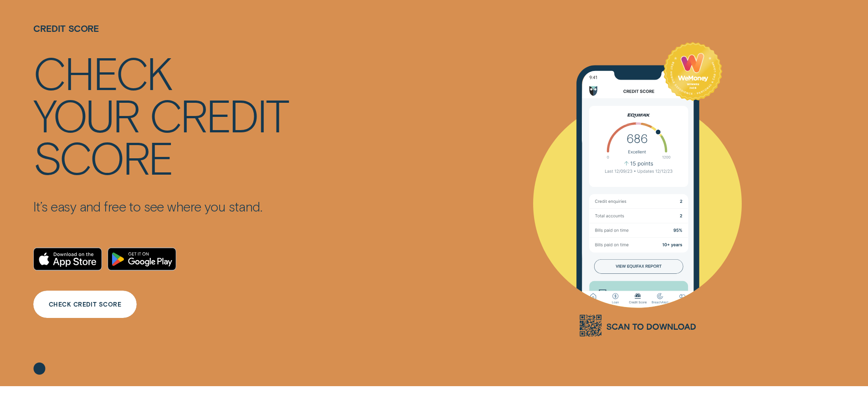  Describe the element at coordinates (85, 304) in the screenshot. I see `a: CHECK CREDIT SCORE` at that location.